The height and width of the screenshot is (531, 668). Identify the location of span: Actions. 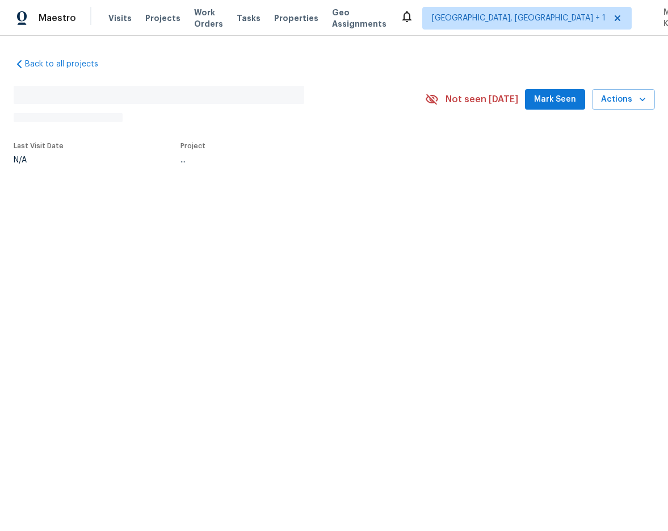
(623, 99).